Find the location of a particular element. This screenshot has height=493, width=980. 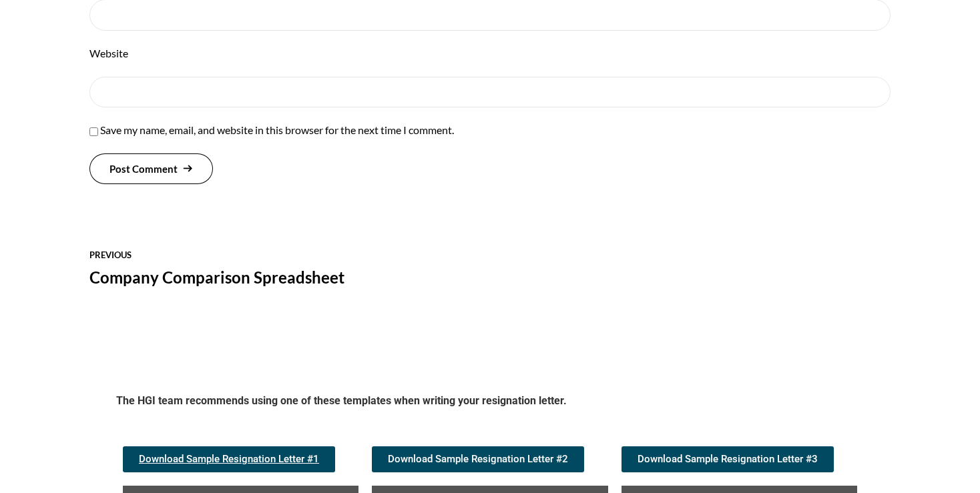

span: Download Sample Resignation Letter #1 is located at coordinates (229, 460).